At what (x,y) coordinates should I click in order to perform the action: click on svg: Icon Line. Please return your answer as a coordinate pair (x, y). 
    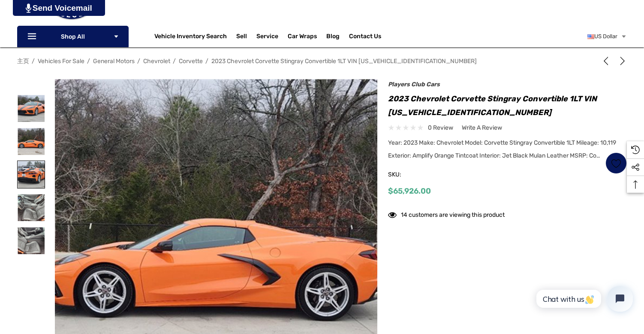
    Looking at the image, I should click on (33, 36).